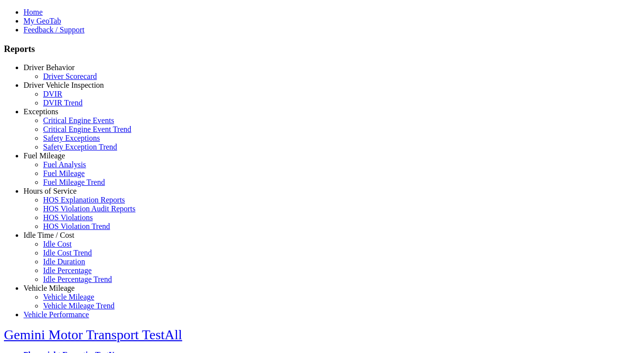 Image resolution: width=627 pixels, height=353 pixels. Describe the element at coordinates (50, 191) in the screenshot. I see `a: Hours of Service` at that location.